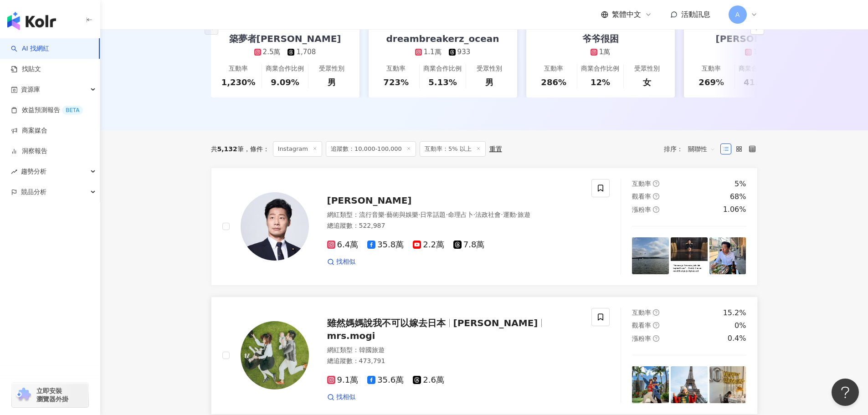 The width and height of the screenshot is (868, 415). Describe the element at coordinates (496, 149) in the screenshot. I see `div: 重置` at that location.